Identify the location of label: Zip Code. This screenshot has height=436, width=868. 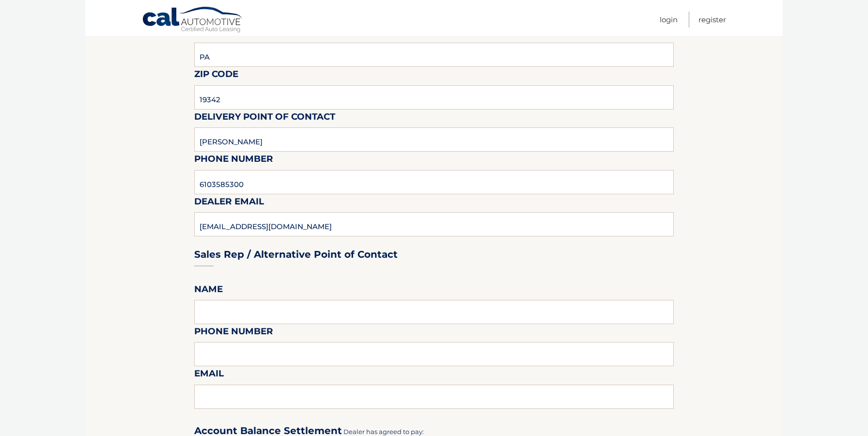
(216, 76).